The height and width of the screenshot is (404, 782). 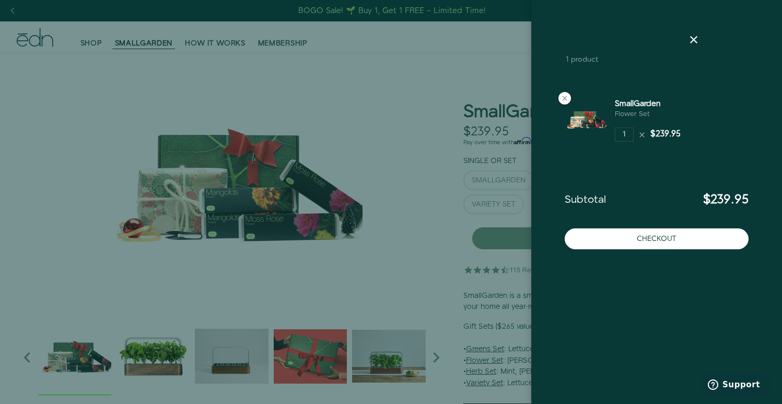 What do you see at coordinates (585, 200) in the screenshot?
I see `span: Subtotal` at bounding box center [585, 200].